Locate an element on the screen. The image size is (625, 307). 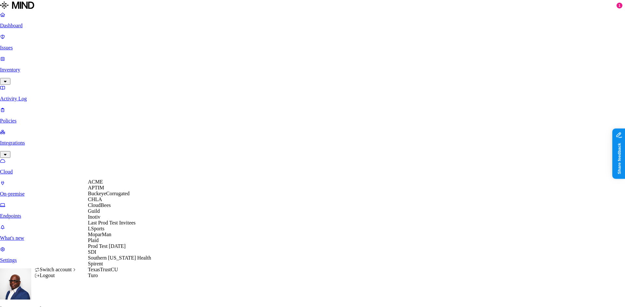
span: APTIM is located at coordinates (96, 188).